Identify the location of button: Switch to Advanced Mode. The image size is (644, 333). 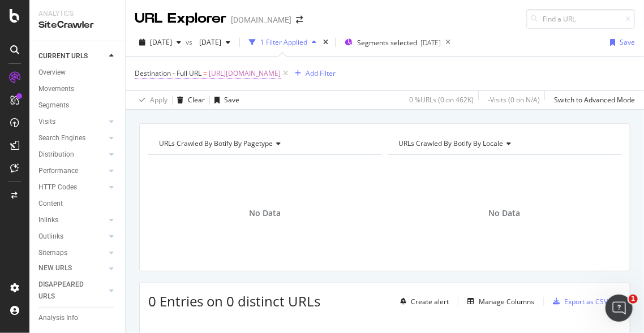
(592, 100).